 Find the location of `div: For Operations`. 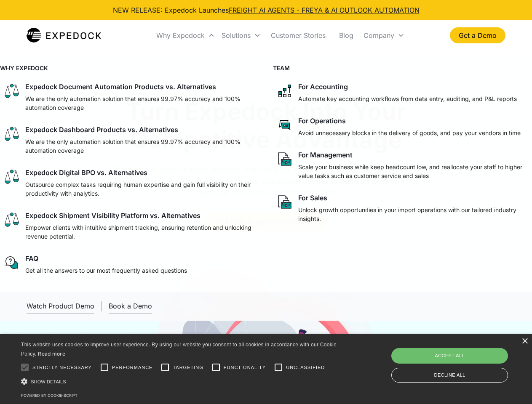

div: For Operations is located at coordinates (322, 121).